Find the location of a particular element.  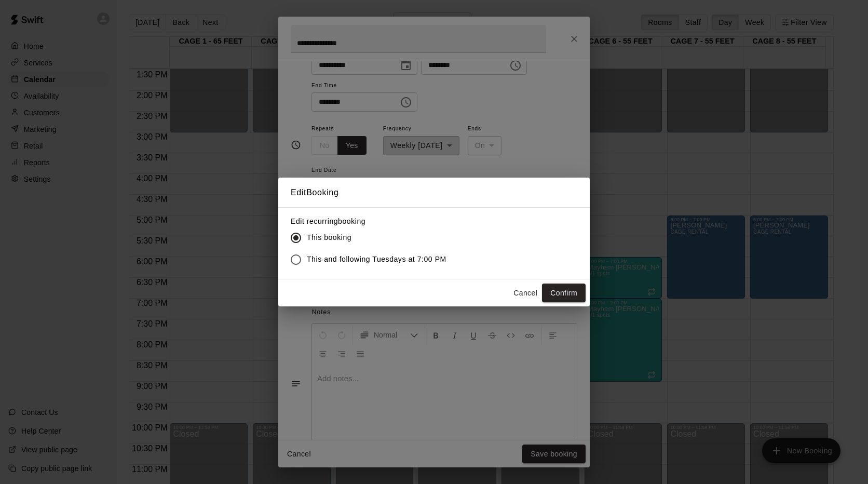

span: This and following Tuesdays at 7:00 PM is located at coordinates (377, 259).